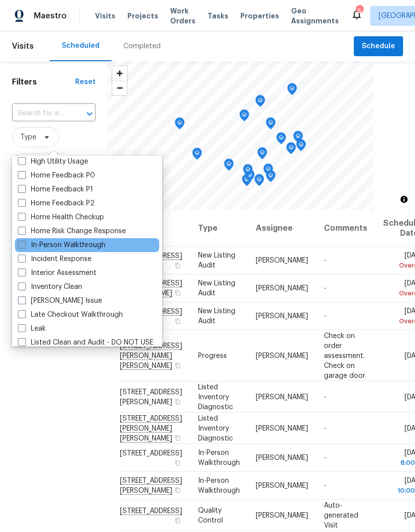 Image resolution: width=415 pixels, height=532 pixels. Describe the element at coordinates (61, 218) in the screenshot. I see `label: Home Health Checkup` at that location.